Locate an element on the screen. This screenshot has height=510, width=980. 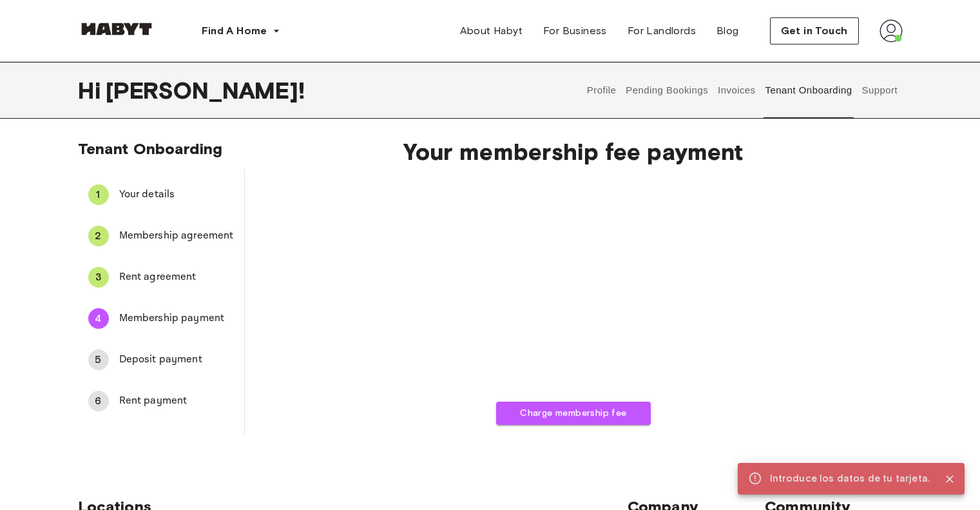
span: Membership agreement is located at coordinates (177, 236).